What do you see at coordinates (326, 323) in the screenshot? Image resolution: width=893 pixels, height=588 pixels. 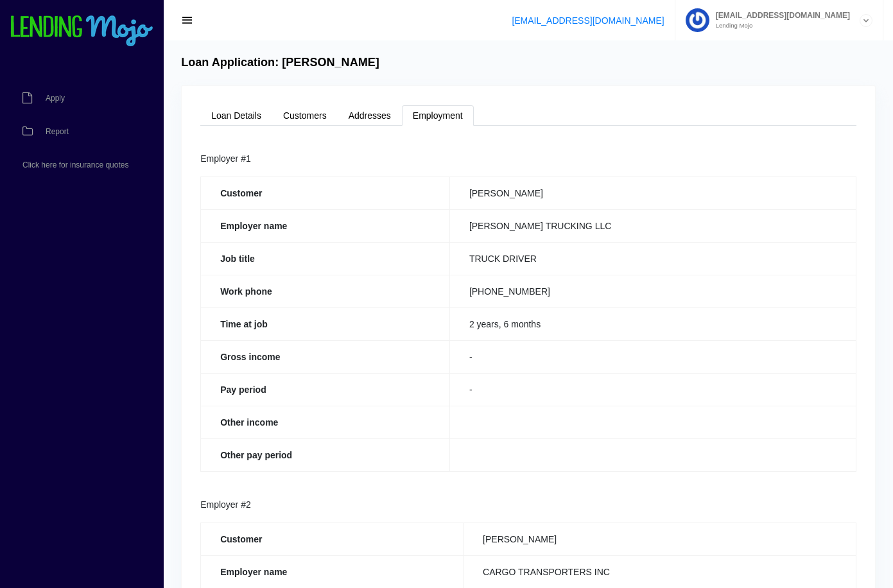 I see `th: Time at job` at bounding box center [326, 323].